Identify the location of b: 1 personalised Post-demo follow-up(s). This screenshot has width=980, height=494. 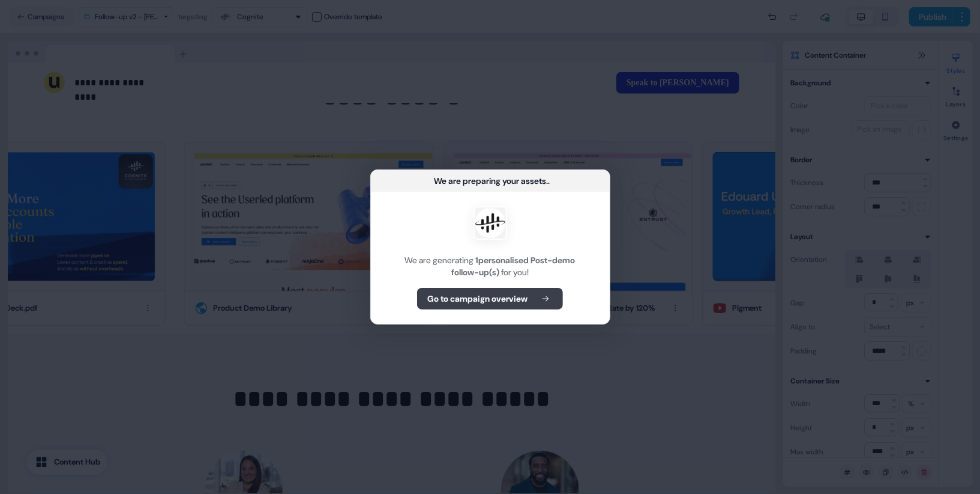
(513, 266).